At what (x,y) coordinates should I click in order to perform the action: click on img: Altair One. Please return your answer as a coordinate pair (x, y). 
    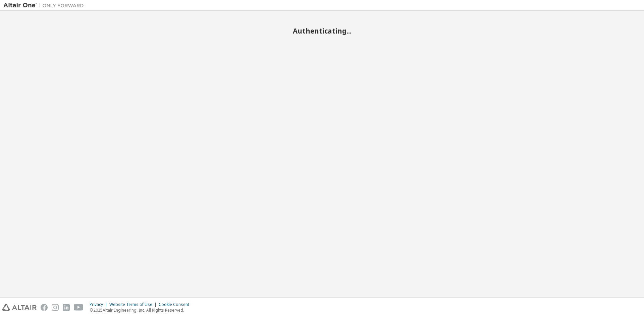
    Looking at the image, I should click on (45, 6).